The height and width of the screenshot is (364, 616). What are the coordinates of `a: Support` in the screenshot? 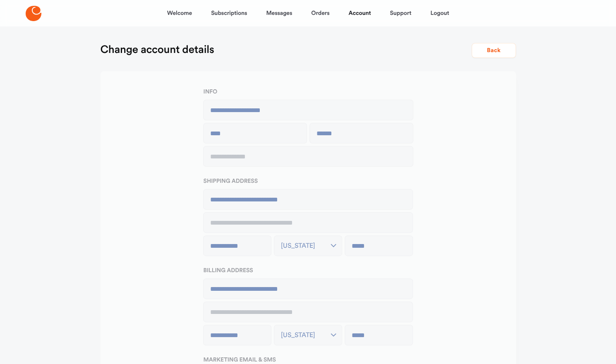 It's located at (401, 13).